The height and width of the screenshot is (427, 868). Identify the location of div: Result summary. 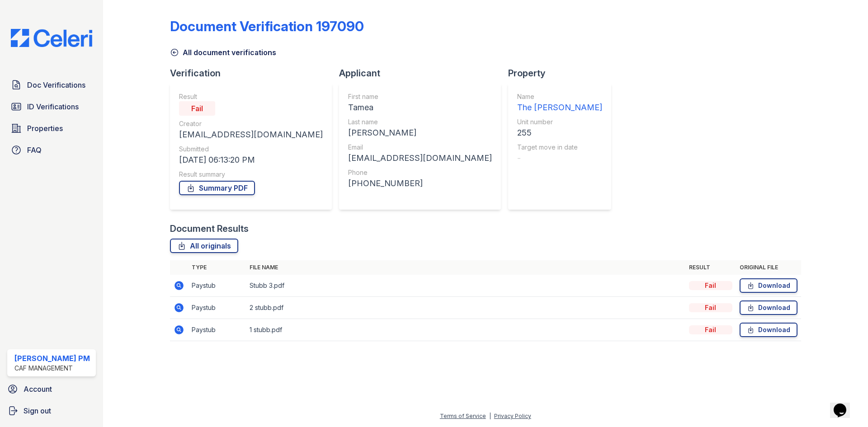
(251, 174).